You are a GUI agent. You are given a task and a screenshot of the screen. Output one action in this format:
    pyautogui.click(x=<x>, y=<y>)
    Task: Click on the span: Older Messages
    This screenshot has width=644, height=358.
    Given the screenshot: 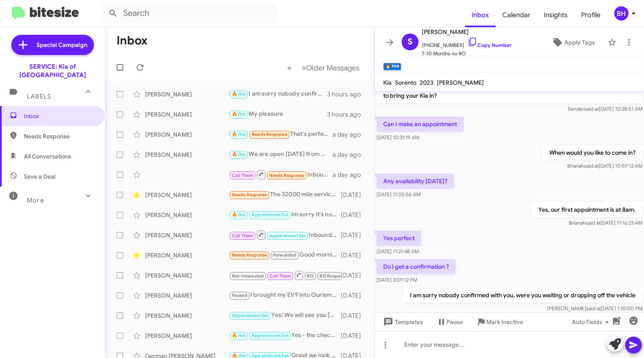 What is the action you would take?
    pyautogui.click(x=333, y=68)
    